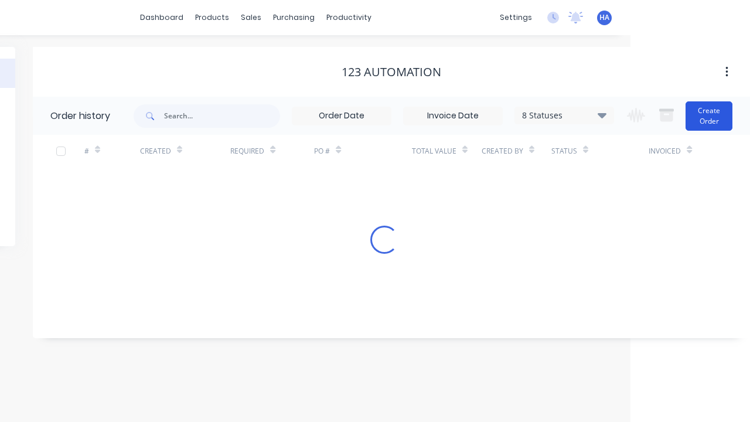 The image size is (750, 422). Describe the element at coordinates (212, 18) in the screenshot. I see `div: products` at that location.